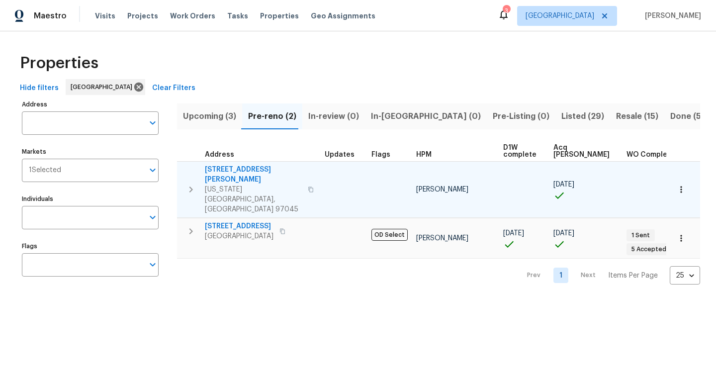 The width and height of the screenshot is (716, 387). Describe the element at coordinates (90, 246) in the screenshot. I see `label: Flags` at that location.